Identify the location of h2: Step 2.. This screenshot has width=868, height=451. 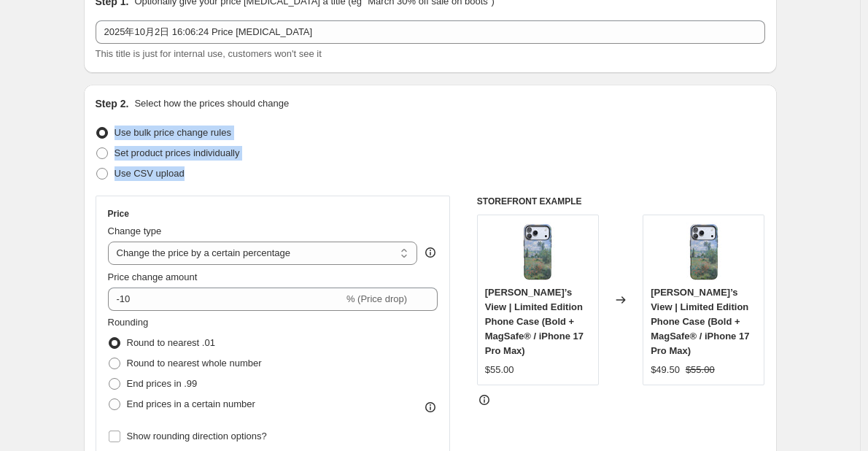
(112, 104).